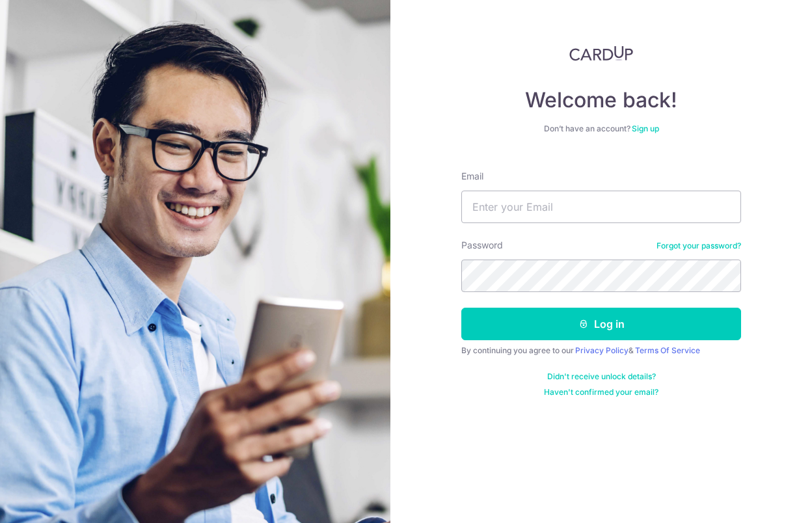  Describe the element at coordinates (667, 350) in the screenshot. I see `a: Terms Of Service` at that location.